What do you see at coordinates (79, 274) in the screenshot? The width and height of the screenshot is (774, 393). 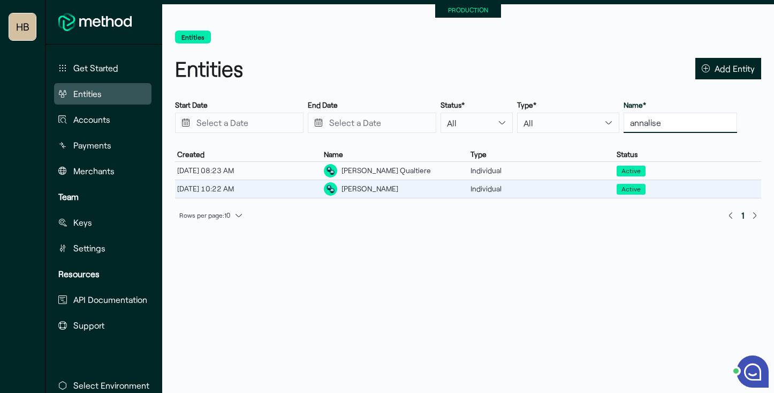 I see `span: Resources` at bounding box center [79, 274].